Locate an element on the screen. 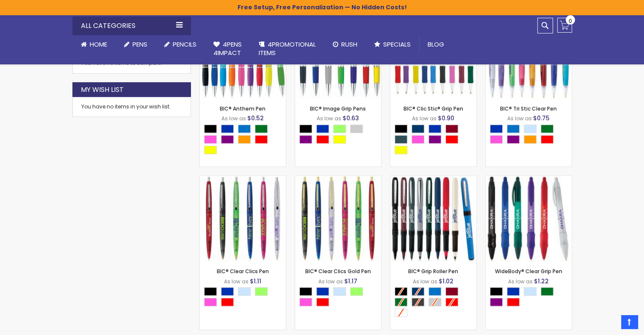 The height and width of the screenshot is (335, 644). img: BIC® Clear Clics Gold Pen is located at coordinates (338, 219).